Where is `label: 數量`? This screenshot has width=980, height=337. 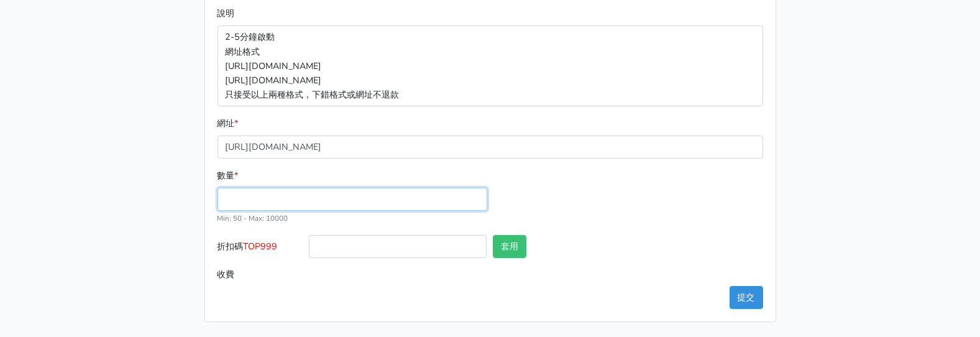 label: 數量 is located at coordinates (228, 175).